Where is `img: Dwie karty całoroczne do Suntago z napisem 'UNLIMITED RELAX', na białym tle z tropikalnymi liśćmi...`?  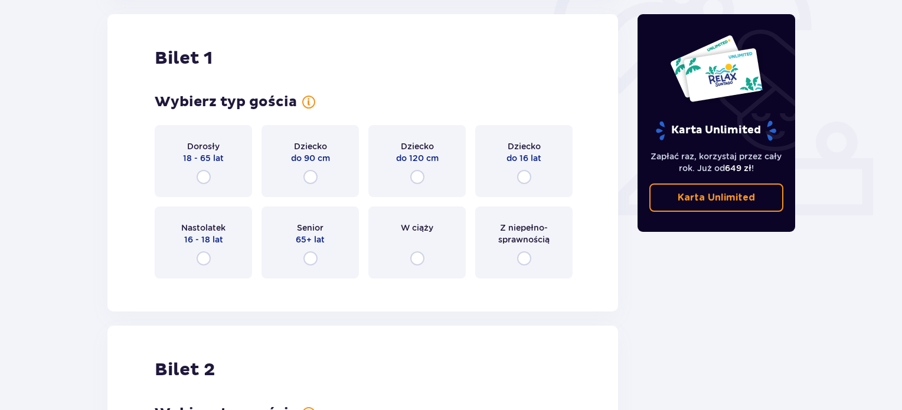
img: Dwie karty całoroczne do Suntago z napisem 'UNLIMITED RELAX', na białym tle z tropikalnymi liśćmi... is located at coordinates (716, 69).